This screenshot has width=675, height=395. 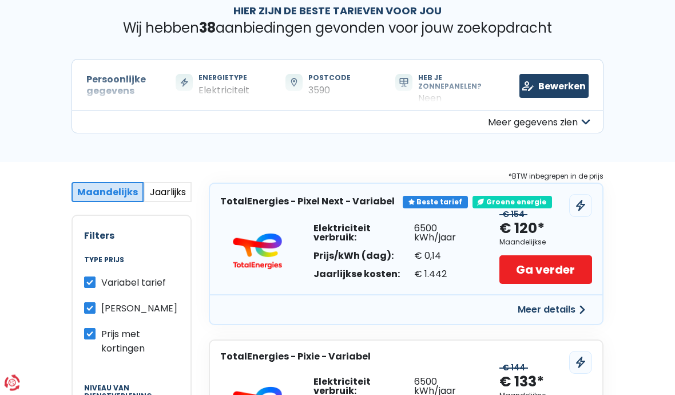 What do you see at coordinates (123, 342) in the screenshot?
I see `span: Prijs met kortingen` at bounding box center [123, 342].